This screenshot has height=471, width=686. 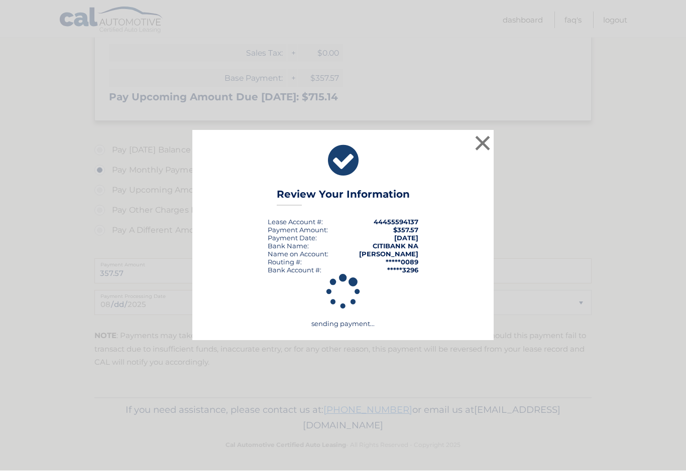 What do you see at coordinates (288, 247) in the screenshot?
I see `div: Bank Name:` at bounding box center [288, 247].